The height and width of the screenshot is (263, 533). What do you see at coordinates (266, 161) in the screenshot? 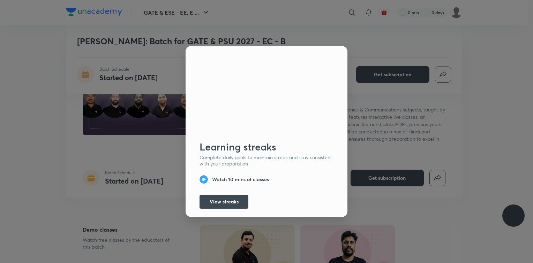
I see `p: Complete daily goals to maintain streak and stay consistent with your preparation` at bounding box center [266, 161].